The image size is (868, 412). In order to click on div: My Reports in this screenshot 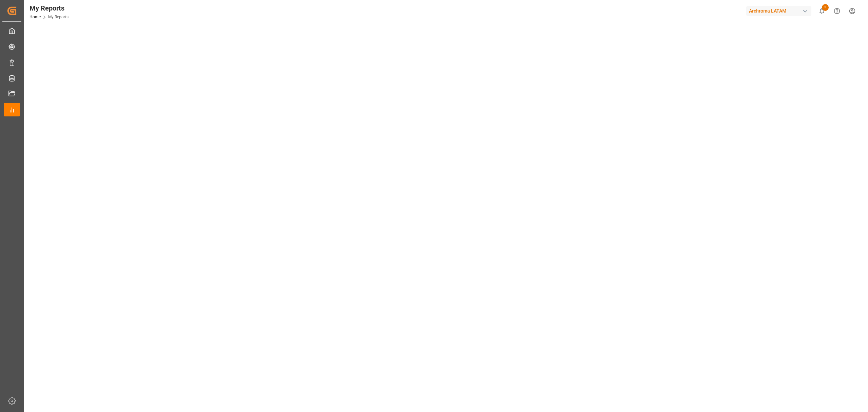, I will do `click(49, 8)`.